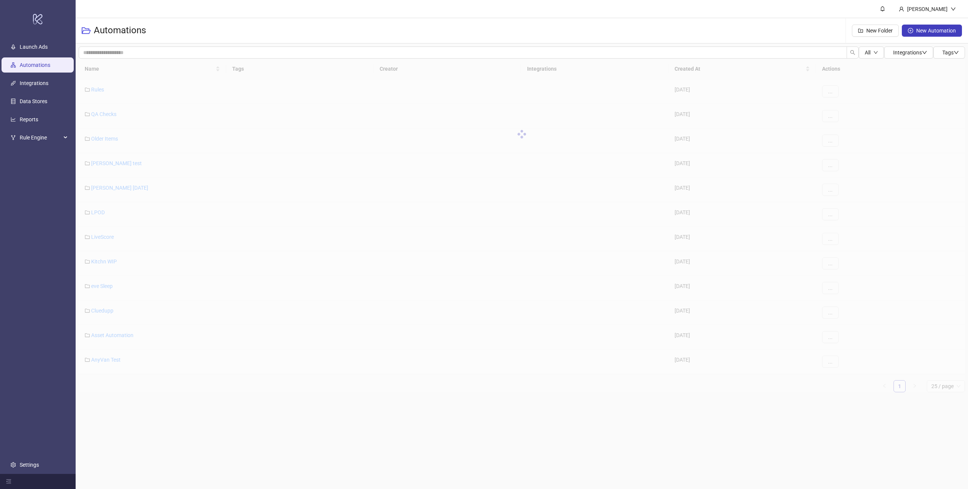  What do you see at coordinates (950, 53) in the screenshot?
I see `span: Tags` at bounding box center [950, 53].